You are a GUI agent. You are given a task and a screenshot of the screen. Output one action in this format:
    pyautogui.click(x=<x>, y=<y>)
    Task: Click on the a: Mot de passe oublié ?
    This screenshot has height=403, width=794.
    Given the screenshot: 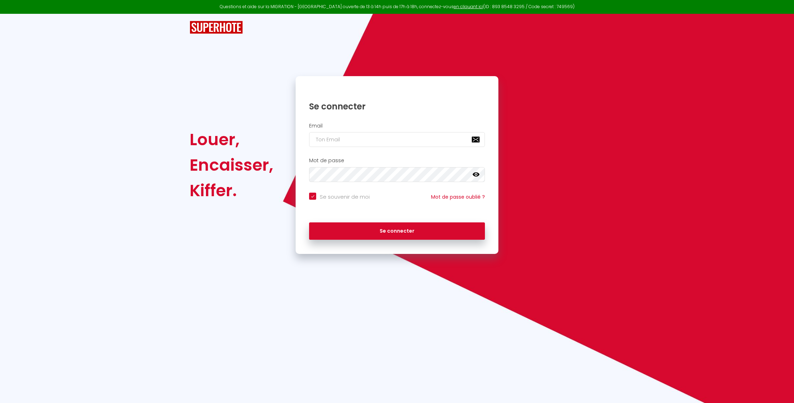 What is the action you would take?
    pyautogui.click(x=458, y=197)
    